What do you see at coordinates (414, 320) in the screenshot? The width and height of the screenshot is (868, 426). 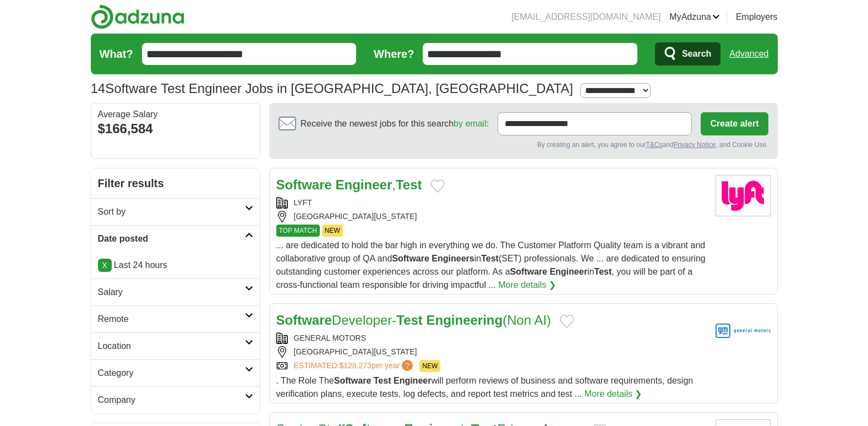 I see `a: SoftwareDeveloper-Test Engineering(Non AI)` at bounding box center [414, 320].